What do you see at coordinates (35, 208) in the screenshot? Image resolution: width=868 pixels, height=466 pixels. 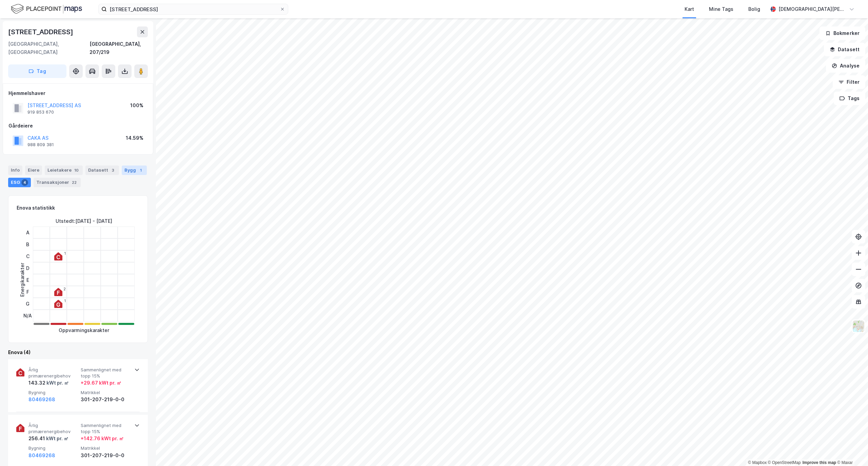 I see `div: Enova statistikk` at bounding box center [35, 208].